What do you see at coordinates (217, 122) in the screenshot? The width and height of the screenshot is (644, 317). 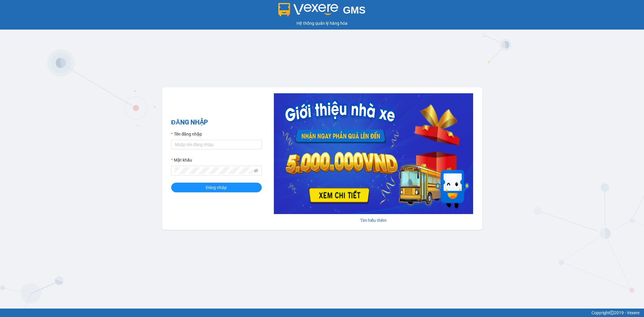 I see `h2: ĐĂNG NHẬP` at bounding box center [217, 122].